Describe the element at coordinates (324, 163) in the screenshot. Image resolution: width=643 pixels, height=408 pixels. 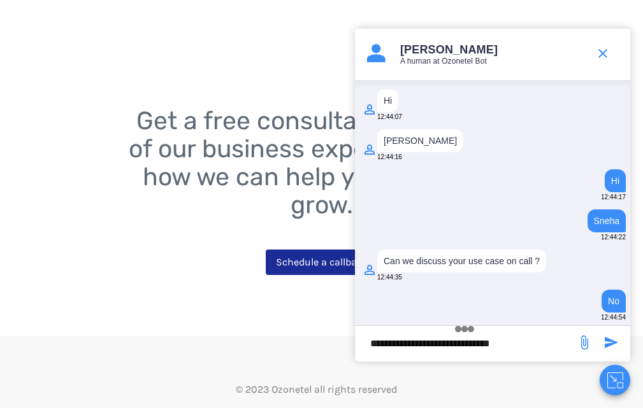
I see `span: Get a free consultation with one of our business experts and learn how we can help your business ...` at that location.